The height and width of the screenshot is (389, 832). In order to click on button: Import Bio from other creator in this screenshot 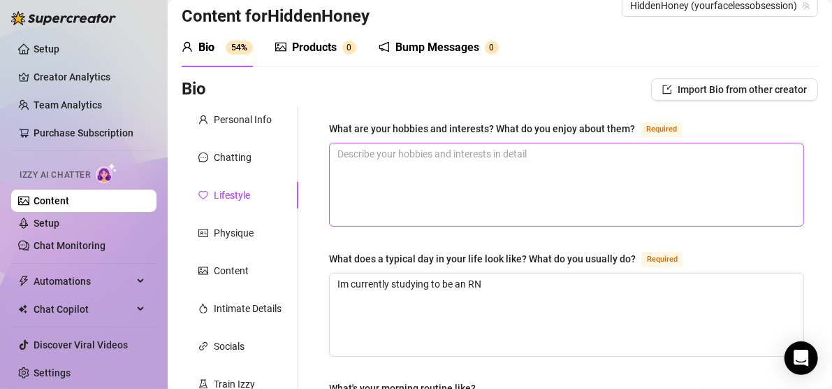, I will do `click(735, 89)`.